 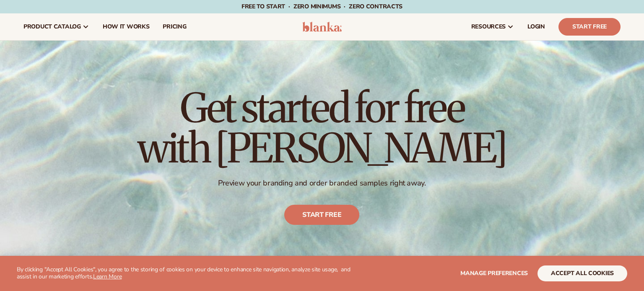 What do you see at coordinates (536, 27) in the screenshot?
I see `span: LOGIN` at bounding box center [536, 27].